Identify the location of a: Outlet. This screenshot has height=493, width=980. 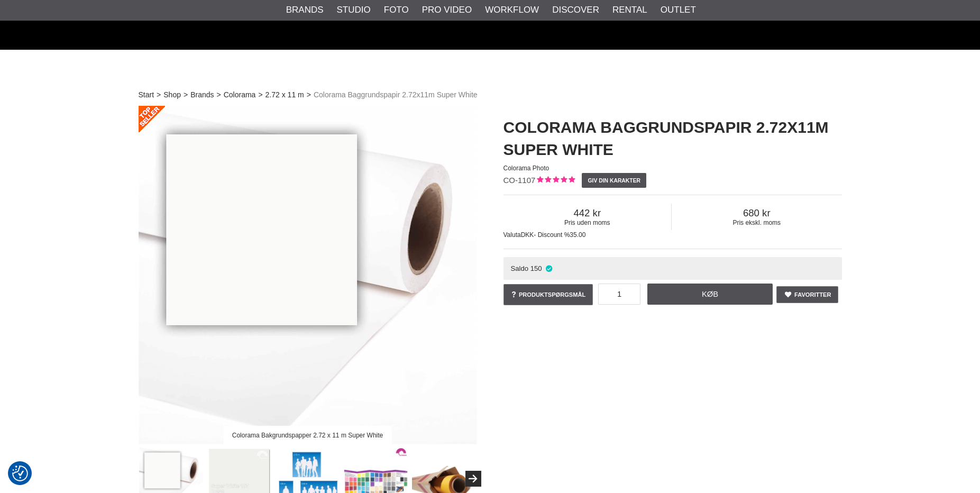
(678, 10).